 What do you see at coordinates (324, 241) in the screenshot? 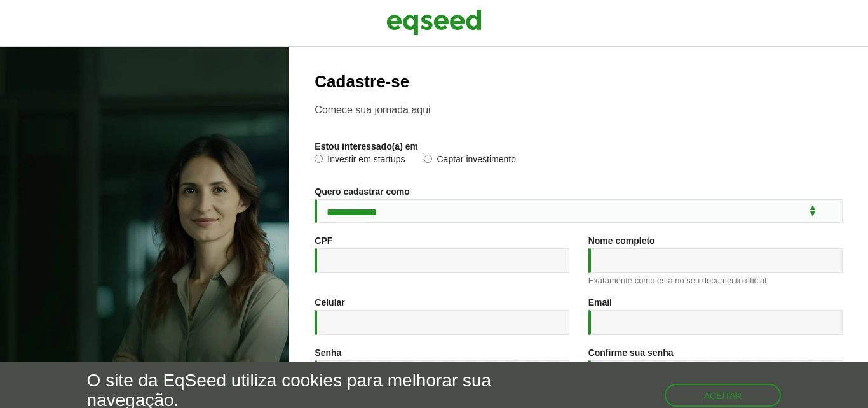
I see `label: CPF` at bounding box center [324, 241].